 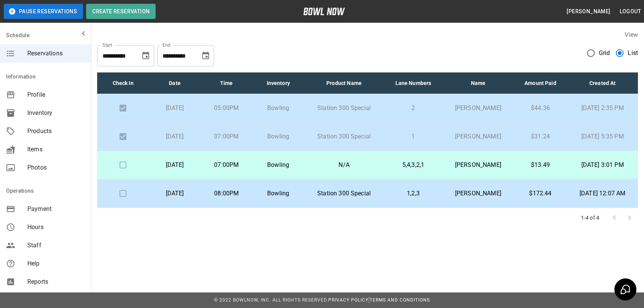 I want to click on span: Hours, so click(x=56, y=227).